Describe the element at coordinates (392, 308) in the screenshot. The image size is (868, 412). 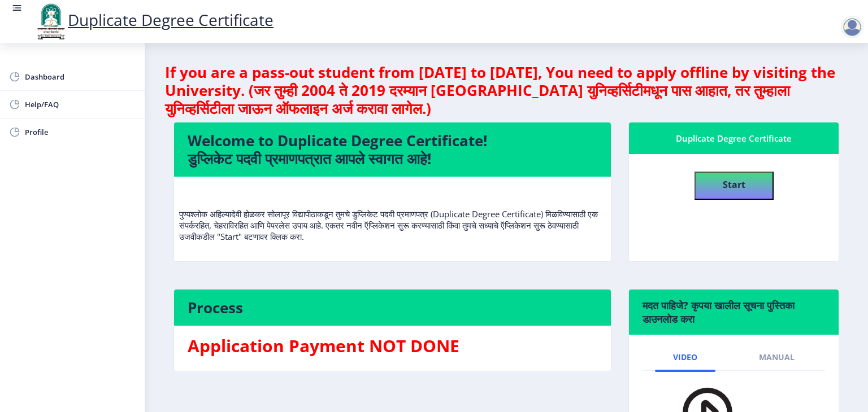
I see `h4: Process` at that location.